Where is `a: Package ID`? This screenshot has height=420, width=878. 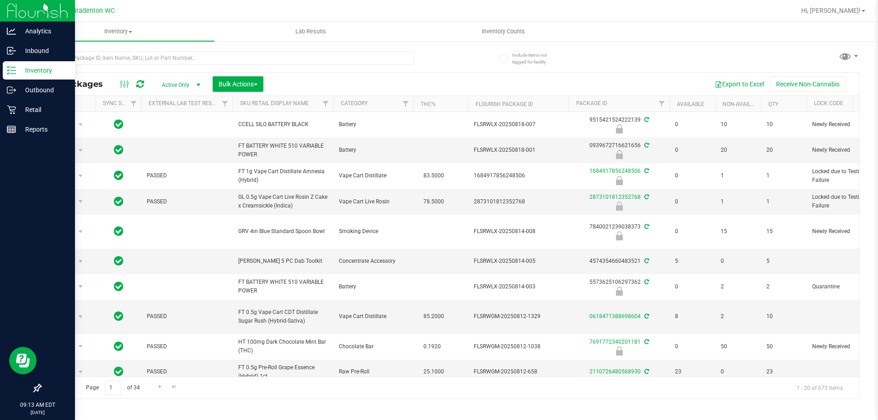
a: Package ID is located at coordinates (592, 103).